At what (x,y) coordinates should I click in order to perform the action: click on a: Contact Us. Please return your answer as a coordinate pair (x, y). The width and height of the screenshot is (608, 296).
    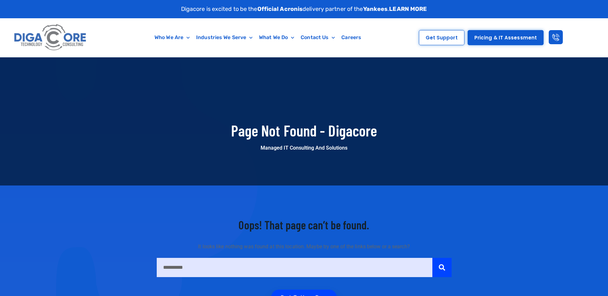
    Looking at the image, I should click on (318, 38).